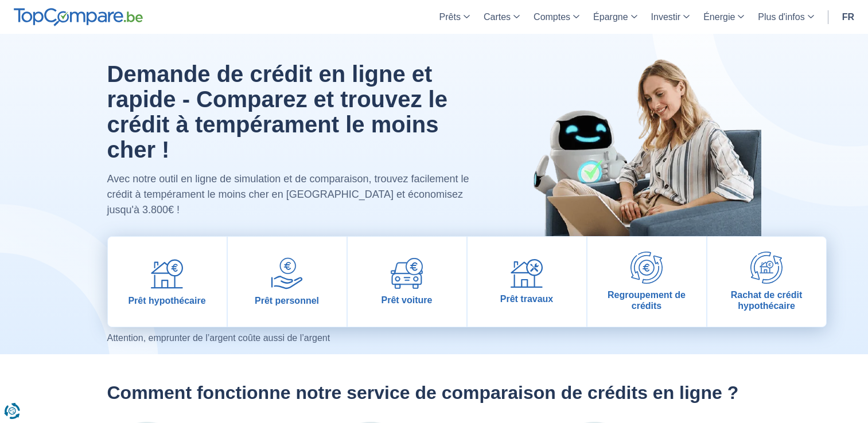 This screenshot has width=868, height=423. Describe the element at coordinates (166, 300) in the screenshot. I see `span: Prêt hypothécaire` at that location.